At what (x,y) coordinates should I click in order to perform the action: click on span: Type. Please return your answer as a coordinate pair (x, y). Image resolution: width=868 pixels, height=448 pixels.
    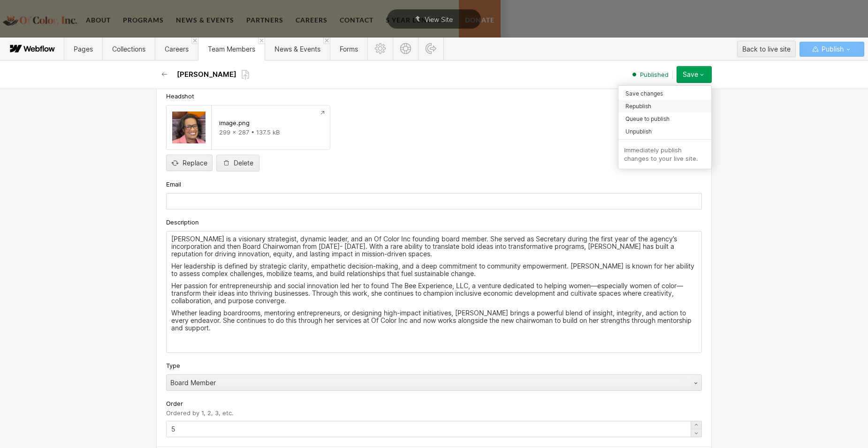
    Looking at the image, I should click on (173, 365).